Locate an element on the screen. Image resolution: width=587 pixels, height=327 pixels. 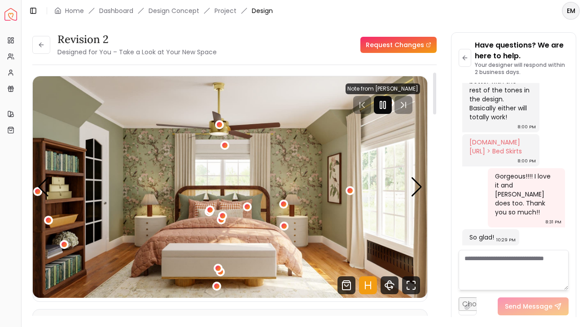
div: Next slide is located at coordinates (417, 187).